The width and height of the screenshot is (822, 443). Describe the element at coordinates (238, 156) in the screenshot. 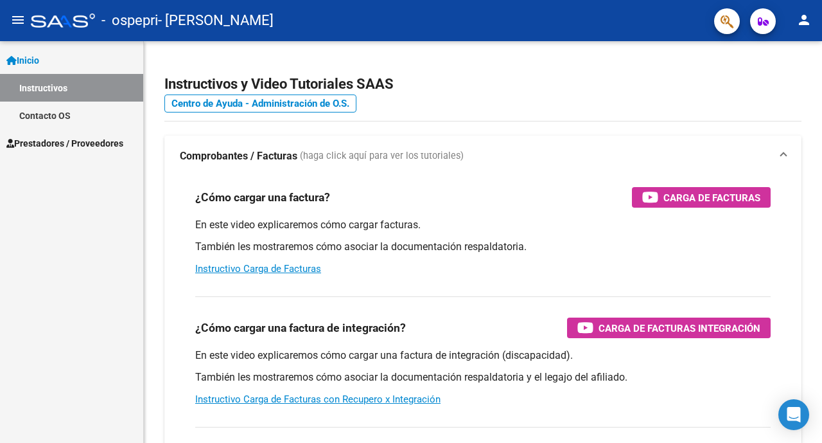

I see `strong: Comprobantes / Facturas` at that location.